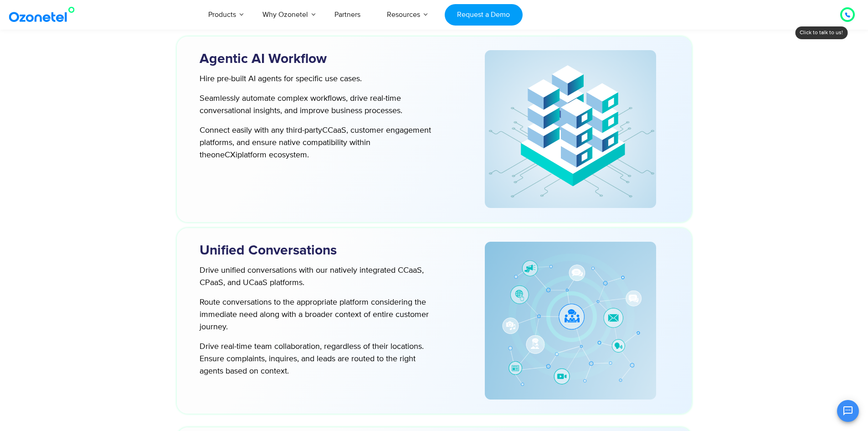 This screenshot has height=431, width=868. What do you see at coordinates (318, 277) in the screenshot?
I see `p: Drive unified conversations with our natively integrated CCaaS, CPaaS, and UCaaS platforms.` at bounding box center [318, 277].